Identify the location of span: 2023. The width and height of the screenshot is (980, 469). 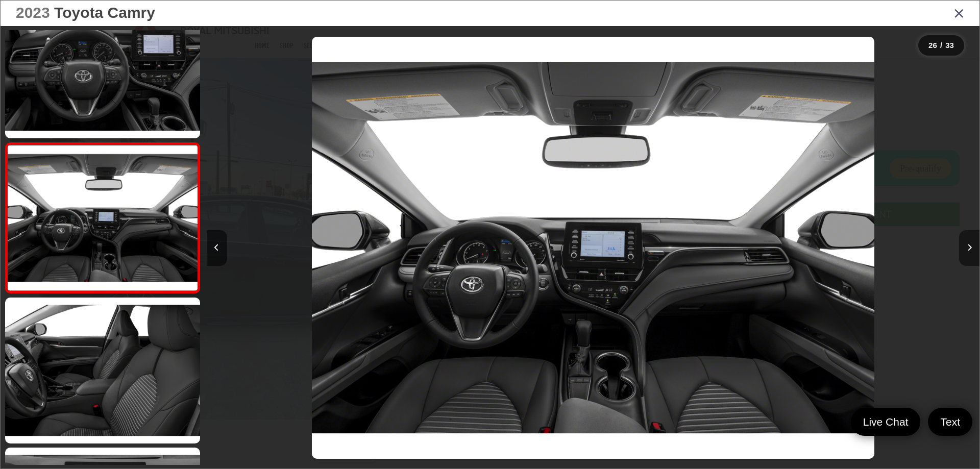
(32, 12).